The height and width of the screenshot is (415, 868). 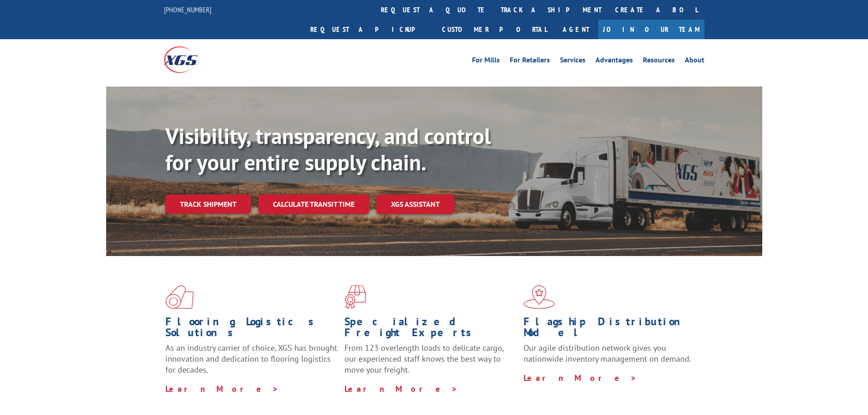 I want to click on h1: Specialized Freight Experts, so click(x=430, y=330).